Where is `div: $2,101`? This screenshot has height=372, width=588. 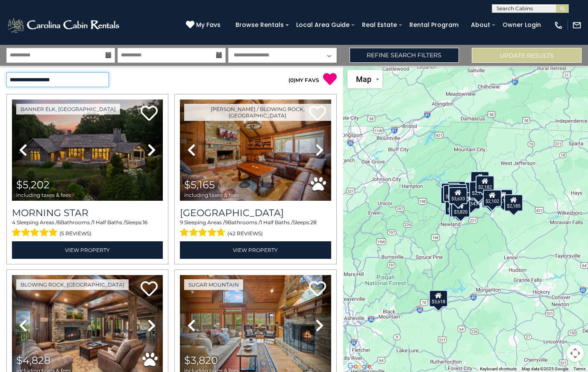 div: $2,101 is located at coordinates (453, 194).